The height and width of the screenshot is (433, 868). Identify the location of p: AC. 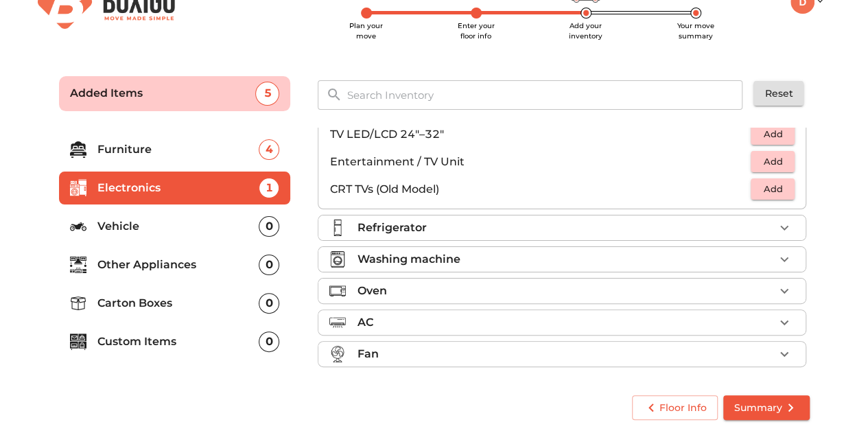
(365, 323).